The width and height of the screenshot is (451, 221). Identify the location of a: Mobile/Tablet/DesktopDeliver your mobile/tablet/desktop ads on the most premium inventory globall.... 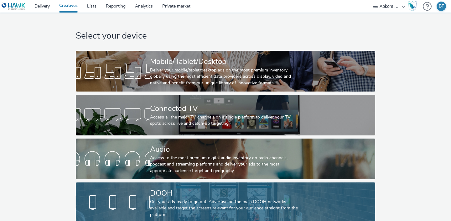
(225, 71).